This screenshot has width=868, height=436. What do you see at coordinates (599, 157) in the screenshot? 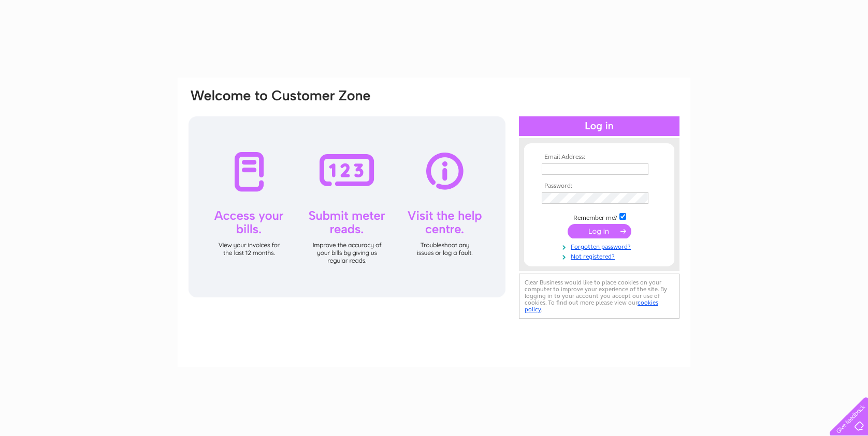
I see `th: Email Address:` at bounding box center [599, 157].